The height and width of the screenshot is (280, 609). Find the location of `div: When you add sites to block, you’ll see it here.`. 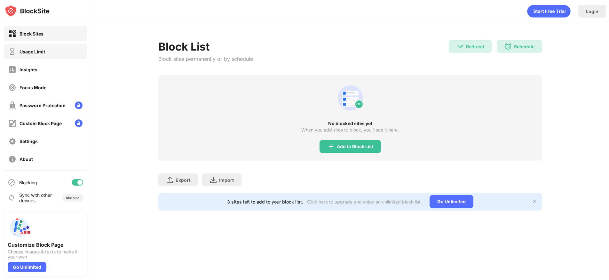

div: When you add sites to block, you’ll see it here. is located at coordinates (350, 130).